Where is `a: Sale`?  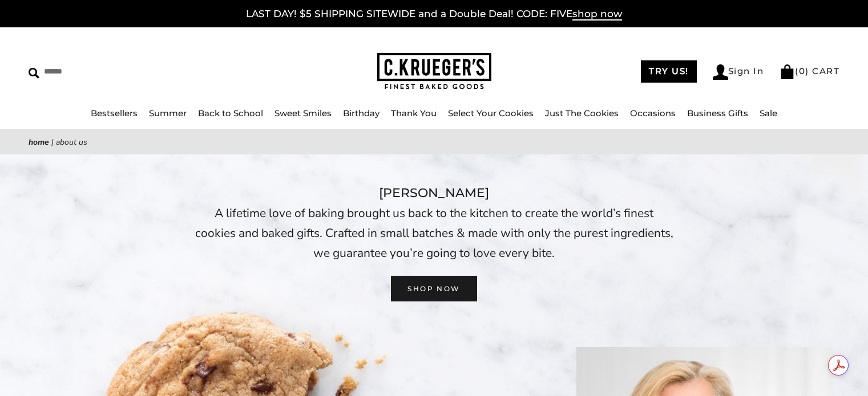 a: Sale is located at coordinates (768, 113).